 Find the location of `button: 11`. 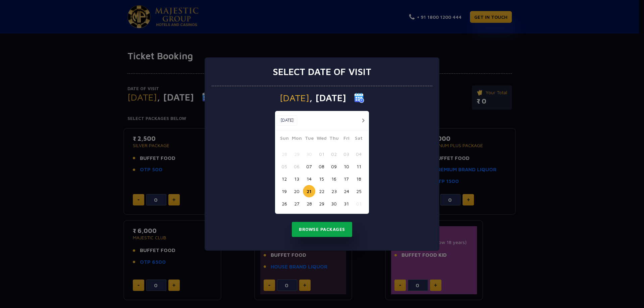

button: 11 is located at coordinates (359, 166).